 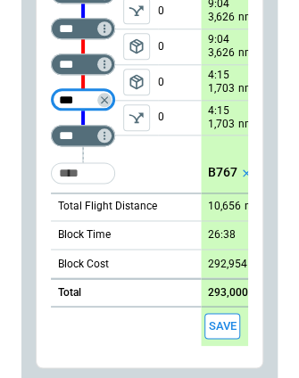 What do you see at coordinates (222, 172) in the screenshot?
I see `p: B767` at bounding box center [222, 172].